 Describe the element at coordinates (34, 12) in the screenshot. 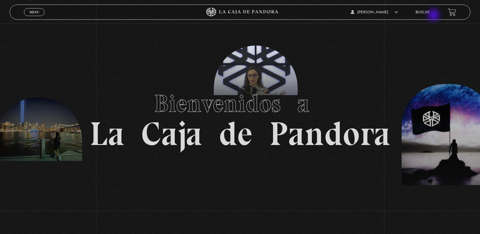

I see `span: Menu` at that location.